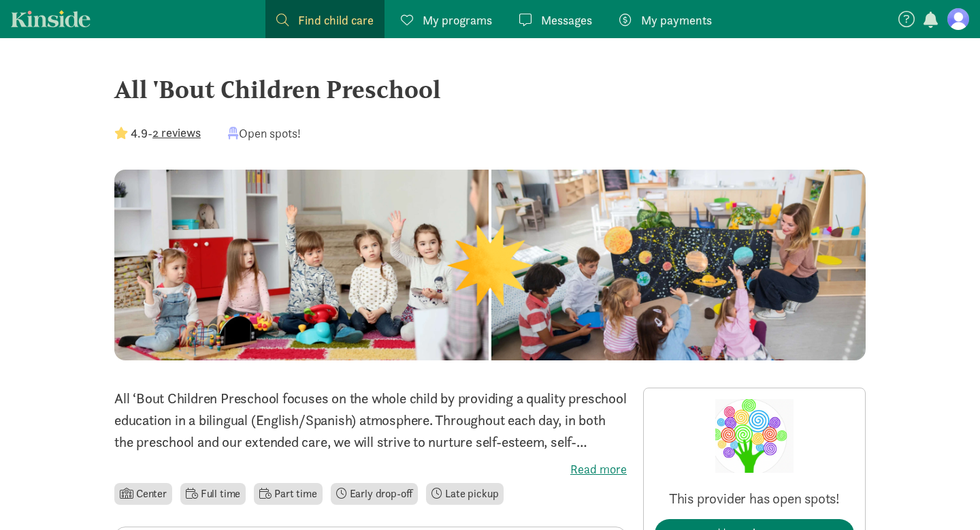 The width and height of the screenshot is (980, 530). I want to click on span: Messages, so click(566, 20).